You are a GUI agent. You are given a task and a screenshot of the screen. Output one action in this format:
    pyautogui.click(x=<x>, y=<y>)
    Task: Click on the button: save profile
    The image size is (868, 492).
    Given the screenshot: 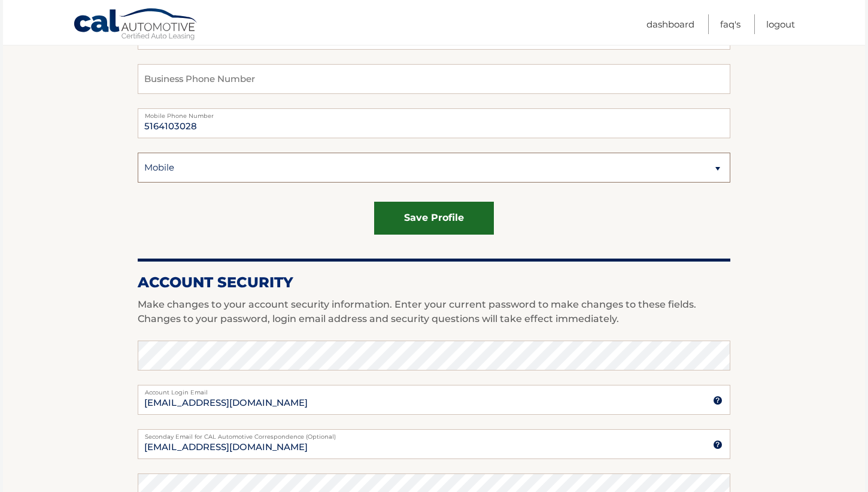 What is the action you would take?
    pyautogui.click(x=434, y=218)
    